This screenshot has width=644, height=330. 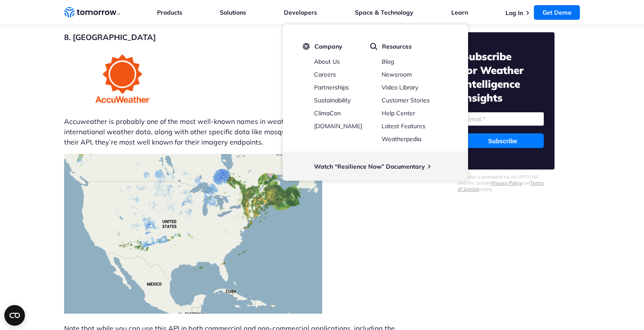 What do you see at coordinates (374, 47) in the screenshot?
I see `img: magnifier.svg` at bounding box center [374, 47].